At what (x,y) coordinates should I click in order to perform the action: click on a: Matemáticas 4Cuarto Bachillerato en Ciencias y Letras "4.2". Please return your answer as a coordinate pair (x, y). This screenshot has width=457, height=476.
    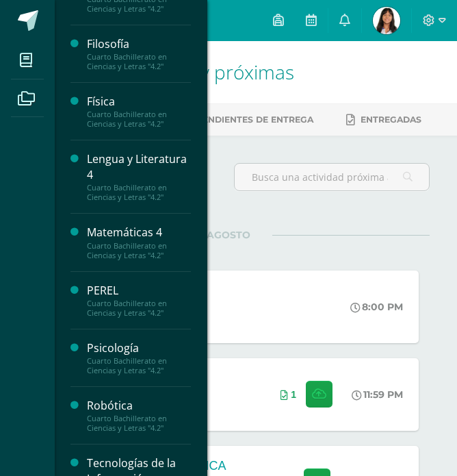
    Looking at the image, I should click on (139, 242).